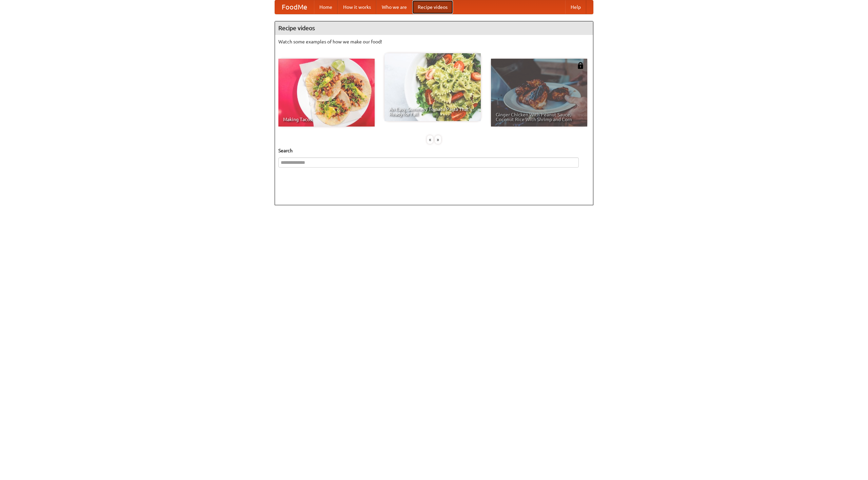 This screenshot has height=480, width=868. I want to click on img: 483408.png, so click(581, 65).